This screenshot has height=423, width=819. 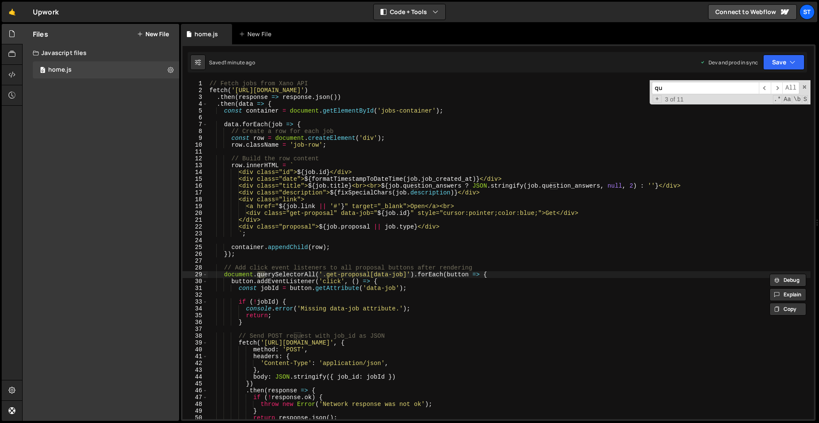 I want to click on span: 0, so click(x=43, y=71).